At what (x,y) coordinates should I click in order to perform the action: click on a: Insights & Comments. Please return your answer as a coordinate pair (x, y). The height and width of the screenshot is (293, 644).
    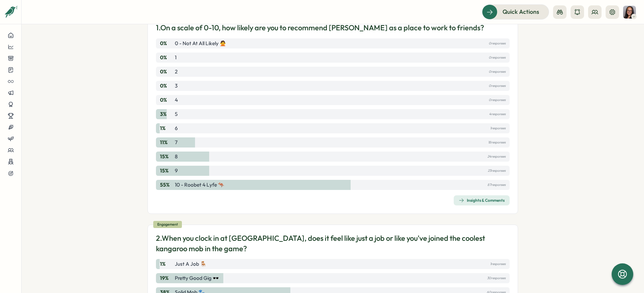
    Looking at the image, I should click on (481, 201).